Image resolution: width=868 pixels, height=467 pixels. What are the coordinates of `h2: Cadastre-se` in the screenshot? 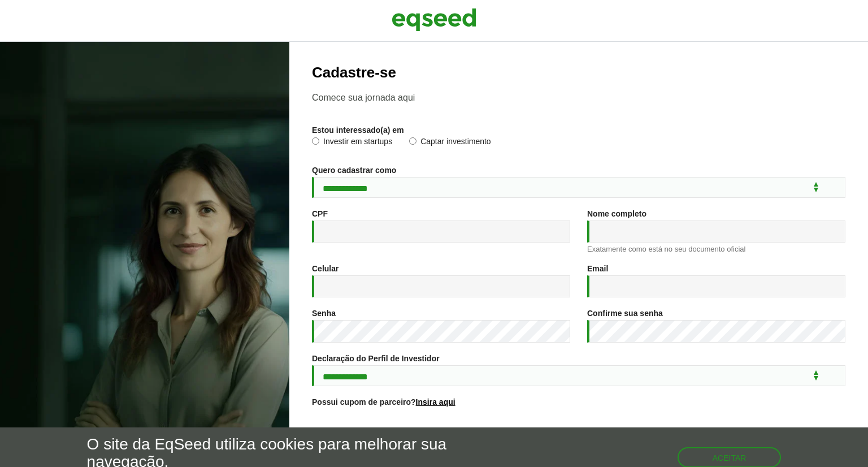 It's located at (579, 72).